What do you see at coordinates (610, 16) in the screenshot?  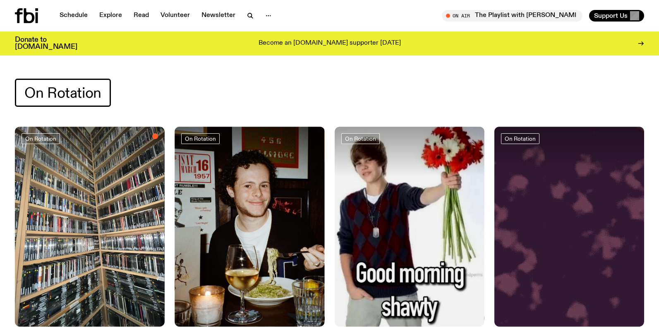 I see `span: Support Us` at bounding box center [610, 16].